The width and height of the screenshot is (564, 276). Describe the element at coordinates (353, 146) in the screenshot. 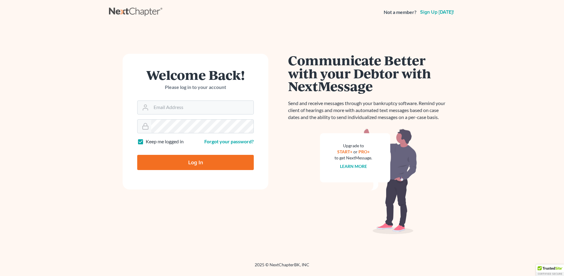

I see `div: Upgrade to` at that location.